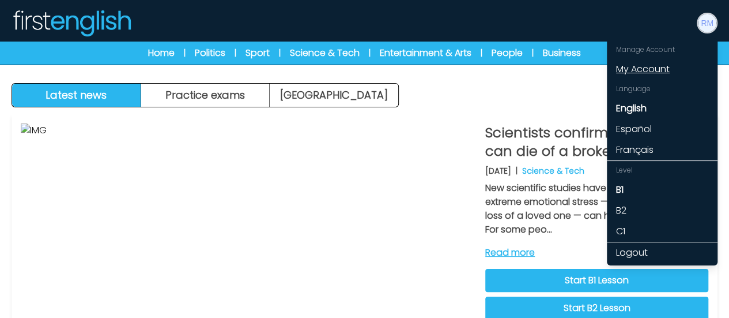 The height and width of the screenshot is (318, 729). What do you see at coordinates (662, 150) in the screenshot?
I see `a: Français` at bounding box center [662, 150].